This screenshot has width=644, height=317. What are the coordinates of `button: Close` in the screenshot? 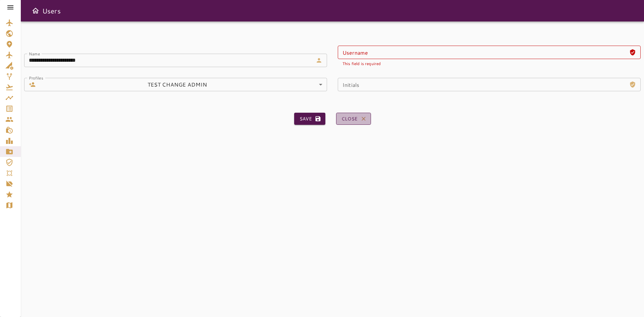 It's located at (354, 119).